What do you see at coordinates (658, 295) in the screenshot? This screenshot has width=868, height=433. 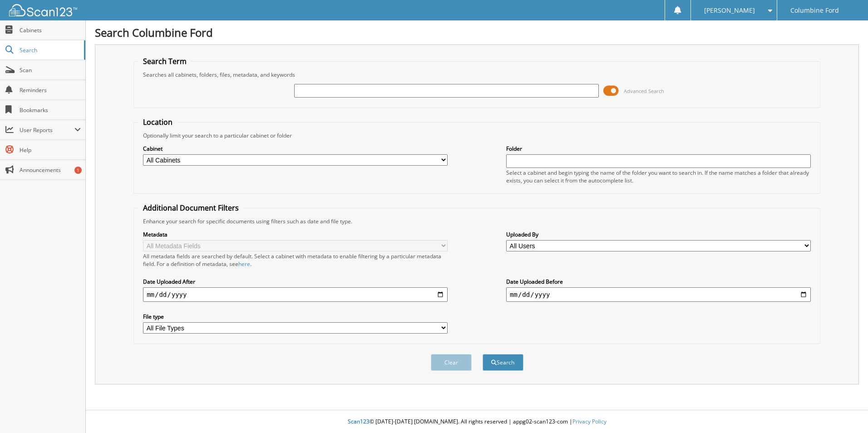 I see `input: end` at bounding box center [658, 295].